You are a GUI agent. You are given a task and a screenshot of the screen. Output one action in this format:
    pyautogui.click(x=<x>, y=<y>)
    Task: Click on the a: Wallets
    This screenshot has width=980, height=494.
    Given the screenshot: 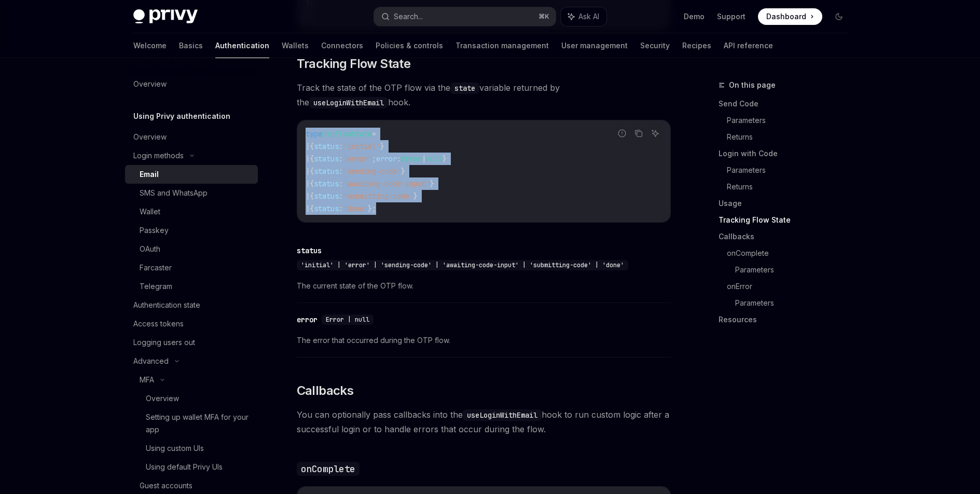 What is the action you would take?
    pyautogui.click(x=295, y=45)
    